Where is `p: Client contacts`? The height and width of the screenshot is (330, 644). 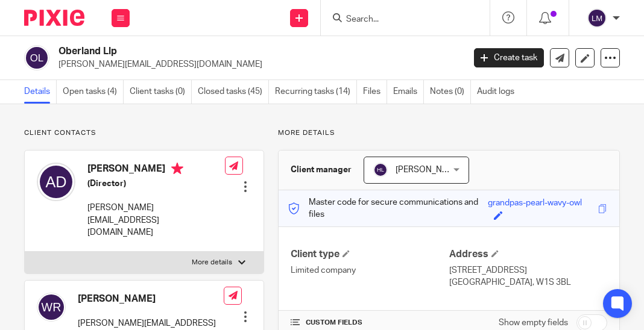
p: Client contacts is located at coordinates (144, 133).